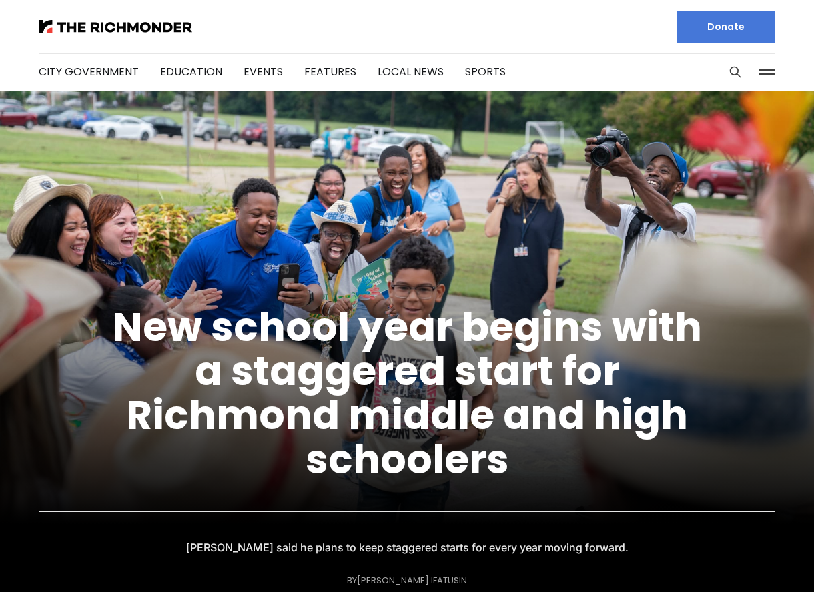 The height and width of the screenshot is (592, 814). Describe the element at coordinates (485, 71) in the screenshot. I see `a: Sports` at that location.